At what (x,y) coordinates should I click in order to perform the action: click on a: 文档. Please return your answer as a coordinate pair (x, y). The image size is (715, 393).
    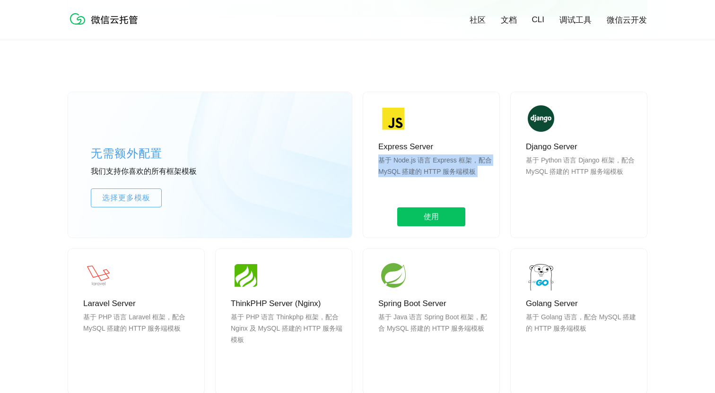
    Looking at the image, I should click on (509, 20).